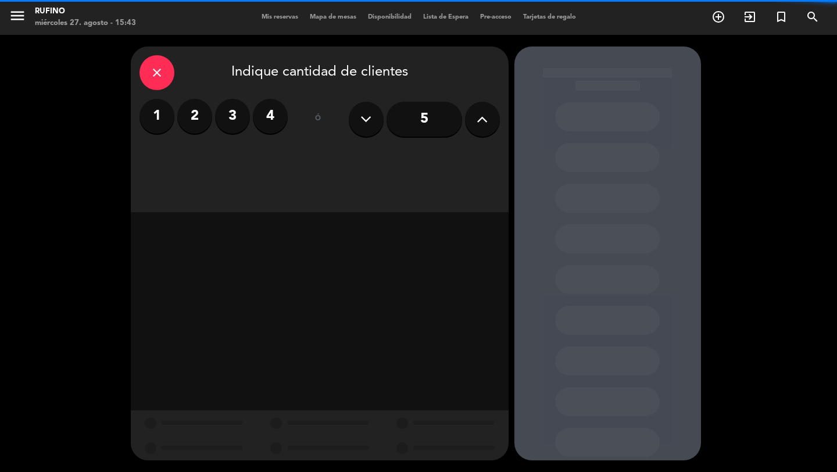 This screenshot has width=837, height=472. What do you see at coordinates (157, 73) in the screenshot?
I see `i: close` at bounding box center [157, 73].